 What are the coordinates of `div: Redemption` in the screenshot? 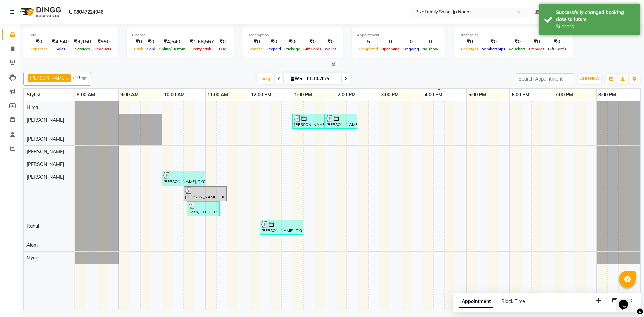 It's located at (293, 35).